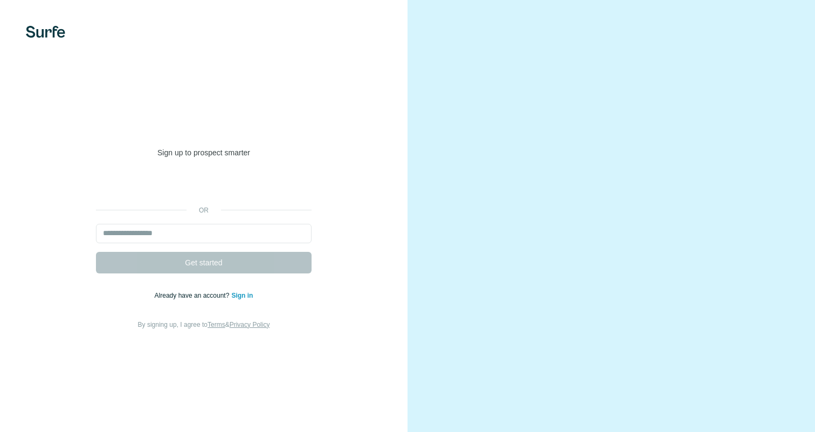 This screenshot has height=432, width=815. Describe the element at coordinates (216, 325) in the screenshot. I see `a: Terms` at that location.